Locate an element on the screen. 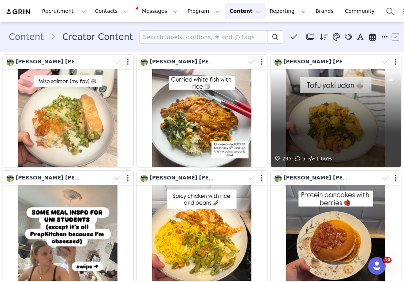 Image resolution: width=404 pixels, height=282 pixels. a: Community is located at coordinates (361, 11).